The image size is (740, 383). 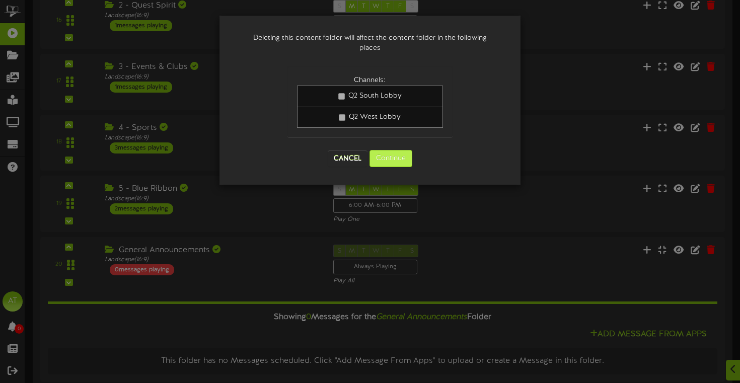 I want to click on span: Q2 West Lobby, so click(x=375, y=117).